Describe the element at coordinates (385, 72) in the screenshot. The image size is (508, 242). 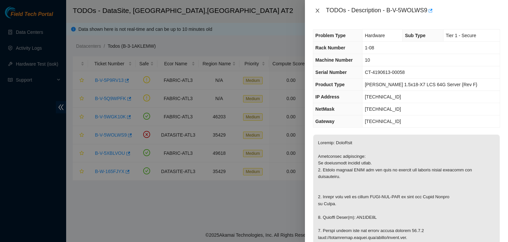
I see `span: CT-4190613-00058` at that location.